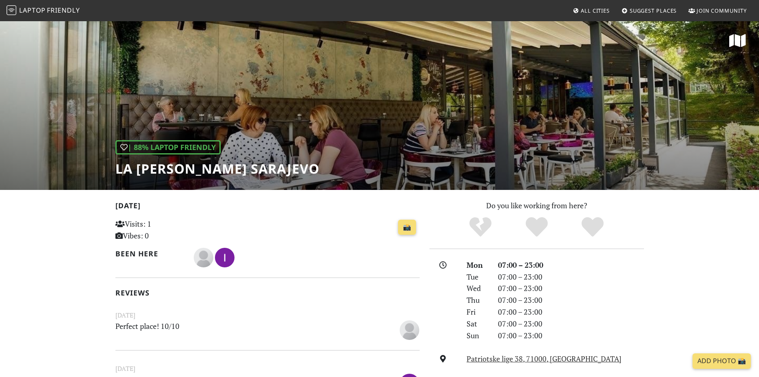 Image resolution: width=759 pixels, height=377 pixels. I want to click on a: All Cities, so click(591, 11).